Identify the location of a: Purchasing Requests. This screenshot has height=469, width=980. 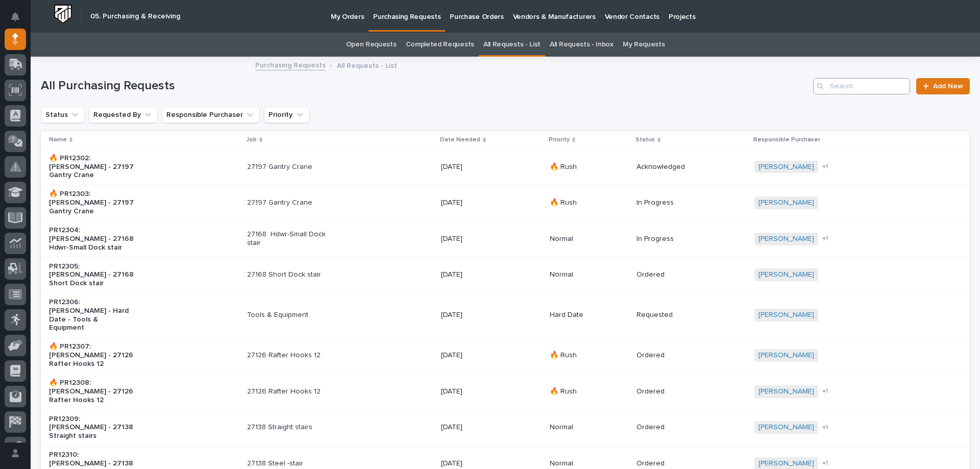
(291, 65).